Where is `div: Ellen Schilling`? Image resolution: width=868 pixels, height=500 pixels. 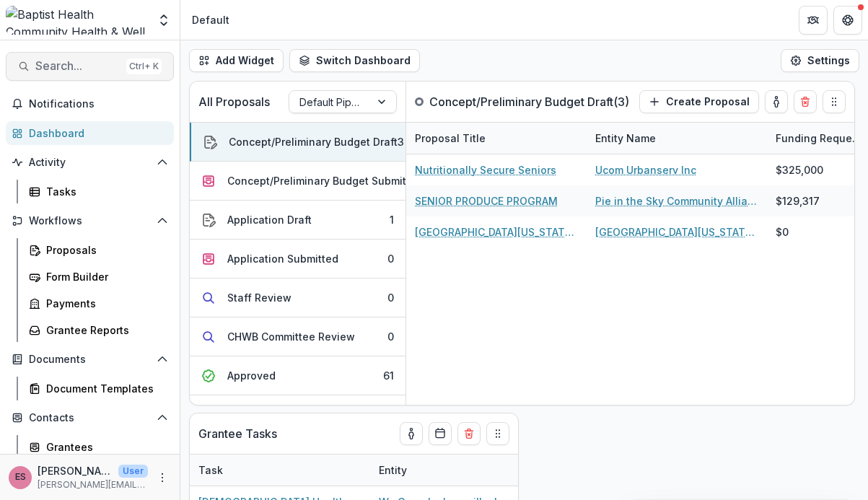
div: Ellen Schilling is located at coordinates (20, 477).